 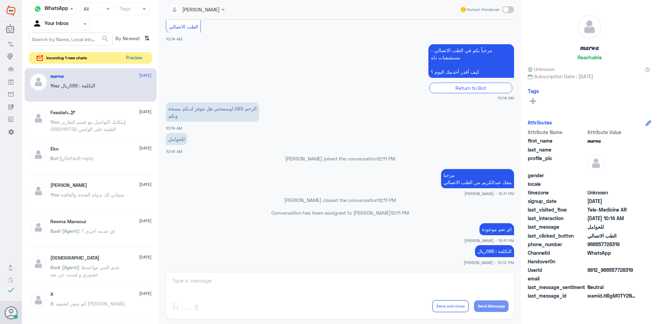 What do you see at coordinates (77, 85) in the screenshot?
I see `span: : التكلفة : 586ريال` at bounding box center [77, 85].